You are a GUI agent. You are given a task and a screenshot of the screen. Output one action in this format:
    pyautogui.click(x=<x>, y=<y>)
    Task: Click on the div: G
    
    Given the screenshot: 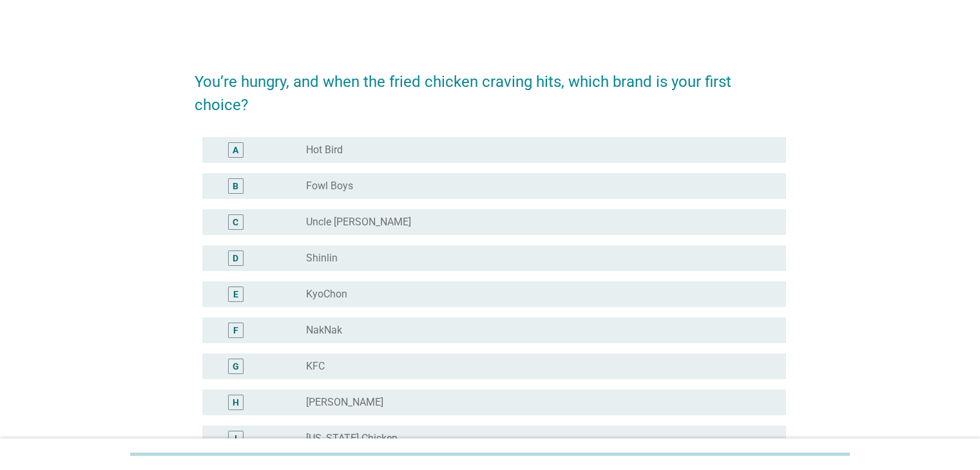 What is the action you would take?
    pyautogui.click(x=236, y=366)
    